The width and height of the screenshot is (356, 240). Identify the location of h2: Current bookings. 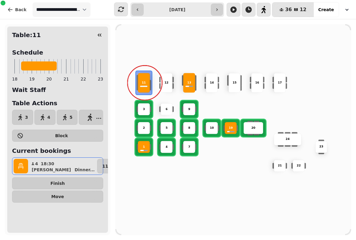
(58, 151).